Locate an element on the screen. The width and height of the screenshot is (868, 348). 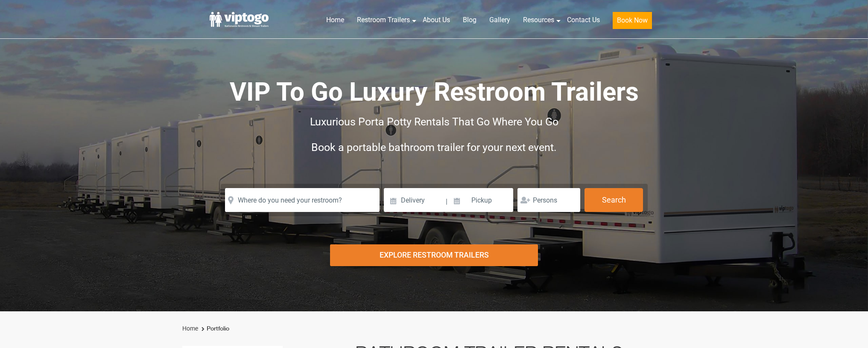
input: Delivery is located at coordinates (414, 200).